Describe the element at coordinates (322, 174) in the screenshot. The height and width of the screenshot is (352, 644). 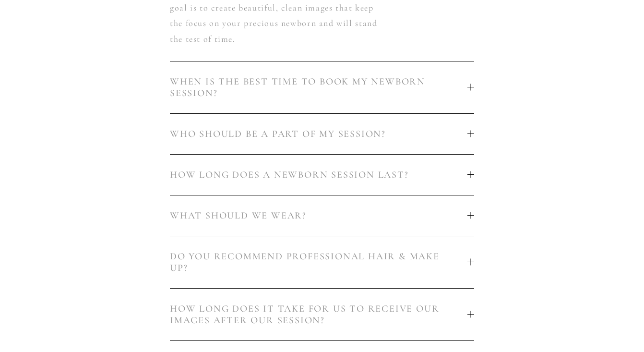
I see `button: HOW LONG DOES A NEWBORN SESSION LAST?` at that location.